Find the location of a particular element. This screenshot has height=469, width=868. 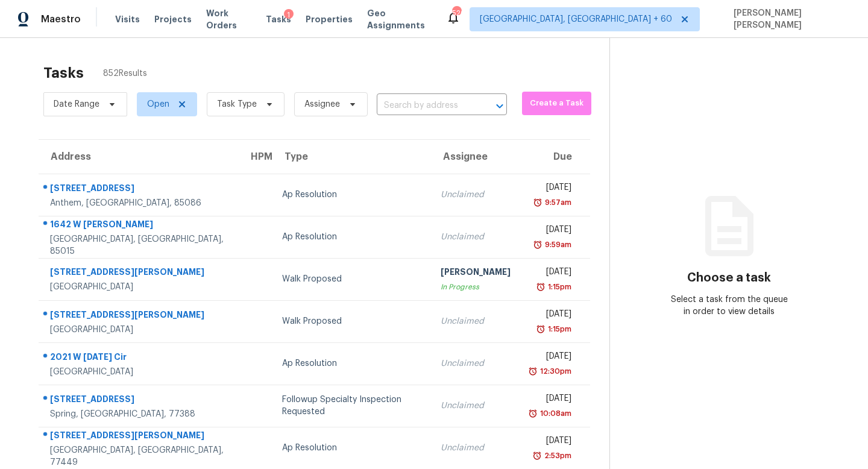

th: HPM is located at coordinates (256, 157).